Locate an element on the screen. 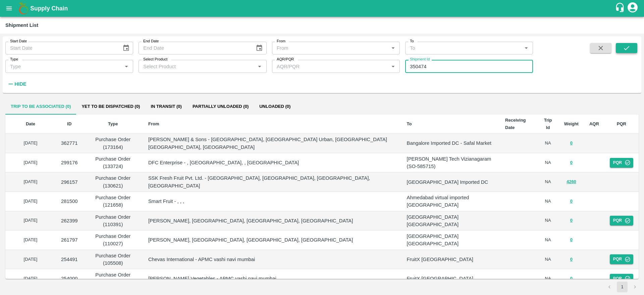  b: Weight is located at coordinates (571, 124).